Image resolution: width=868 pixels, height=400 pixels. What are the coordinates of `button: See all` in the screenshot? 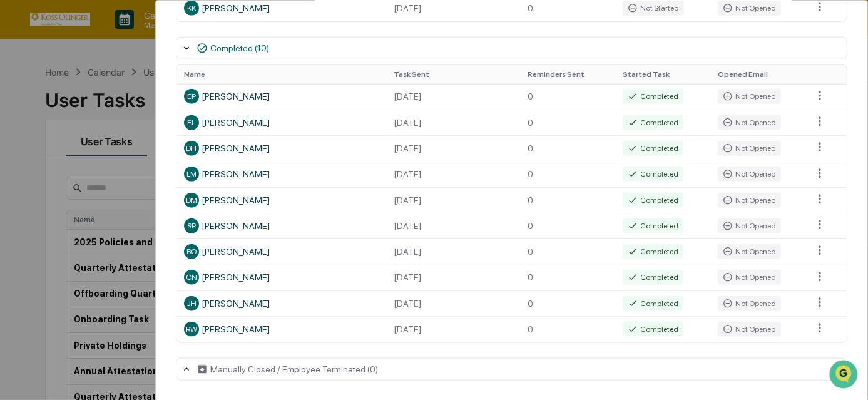 It's located at (211, 168).